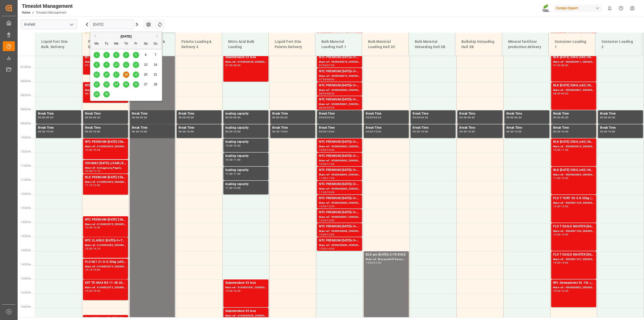  I want to click on div: Choose Wednesday, September 17th, 2025, so click(116, 75).